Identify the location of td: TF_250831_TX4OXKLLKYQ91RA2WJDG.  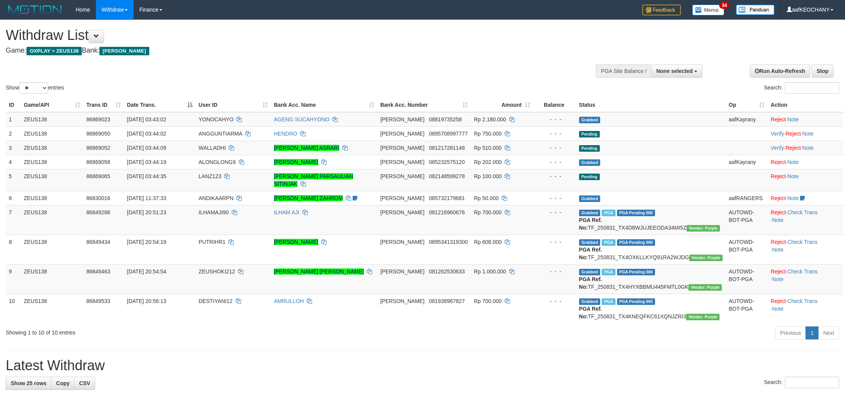
(651, 249).